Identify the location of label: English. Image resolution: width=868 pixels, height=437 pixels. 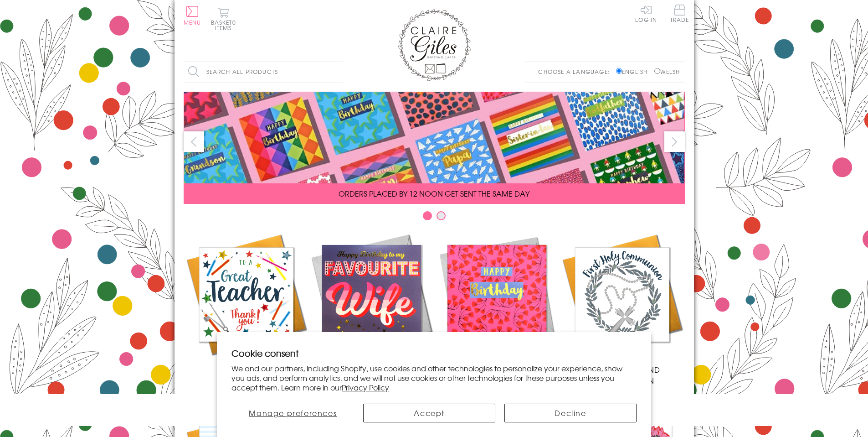
(633, 72).